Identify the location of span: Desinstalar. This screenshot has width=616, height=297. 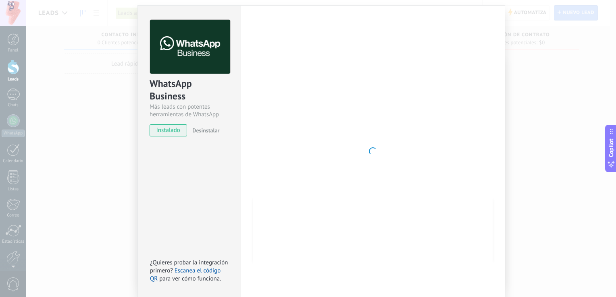
(206, 131).